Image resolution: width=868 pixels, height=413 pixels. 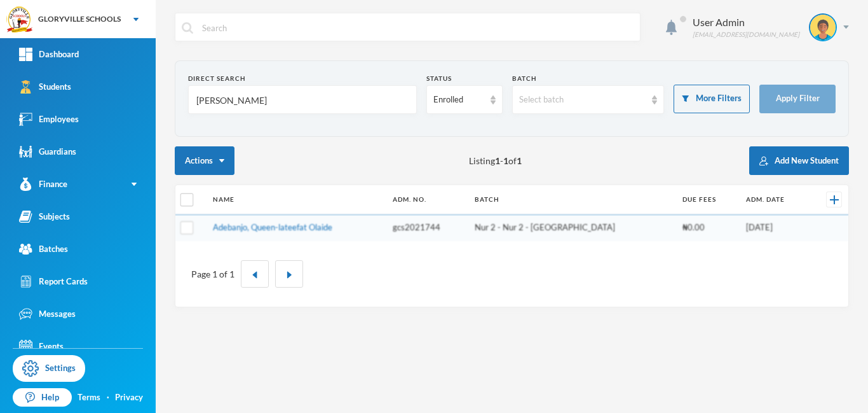 What do you see at coordinates (89, 398) in the screenshot?
I see `a: Terms` at bounding box center [89, 398].